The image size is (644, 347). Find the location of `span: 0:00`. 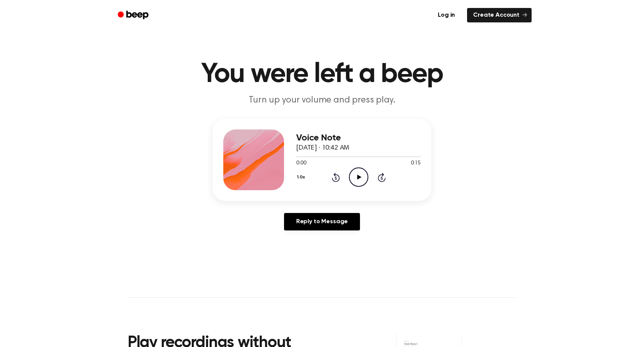

span: 0:00 is located at coordinates (301, 163).